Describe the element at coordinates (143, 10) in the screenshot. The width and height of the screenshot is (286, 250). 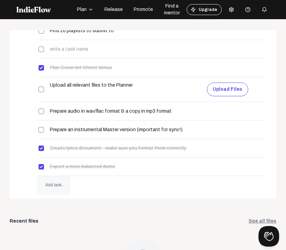
I see `button: Promote` at that location.